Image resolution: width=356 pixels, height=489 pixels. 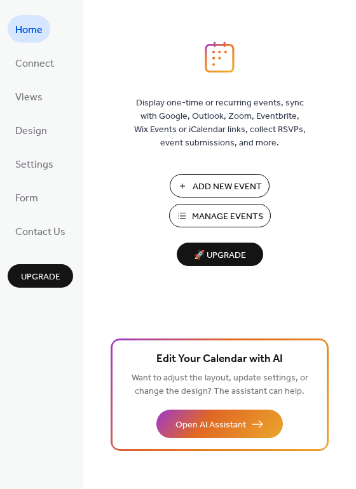 I want to click on span: Add New Event, so click(x=227, y=187).